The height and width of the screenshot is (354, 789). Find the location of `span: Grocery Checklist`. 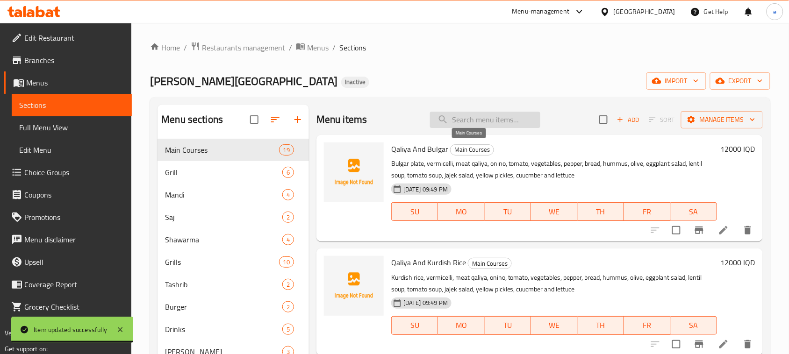

span: Grocery Checklist is located at coordinates (74, 307).